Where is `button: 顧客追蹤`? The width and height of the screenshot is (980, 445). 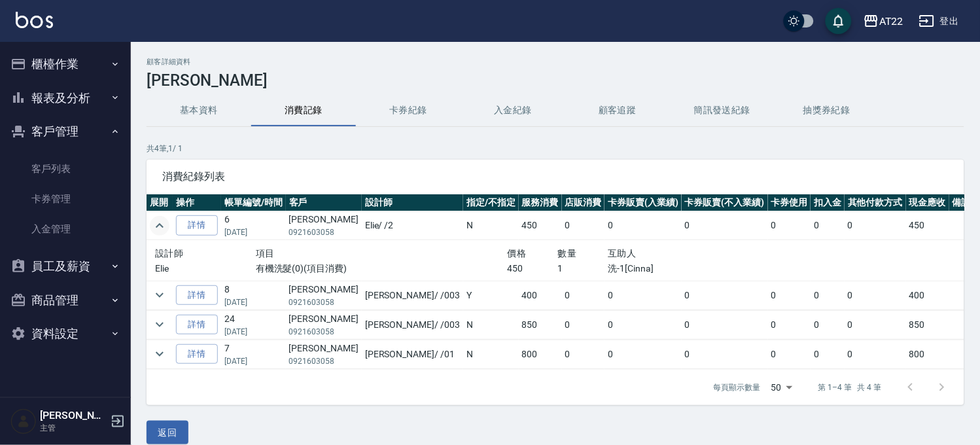 button: 顧客追蹤 is located at coordinates (617, 111).